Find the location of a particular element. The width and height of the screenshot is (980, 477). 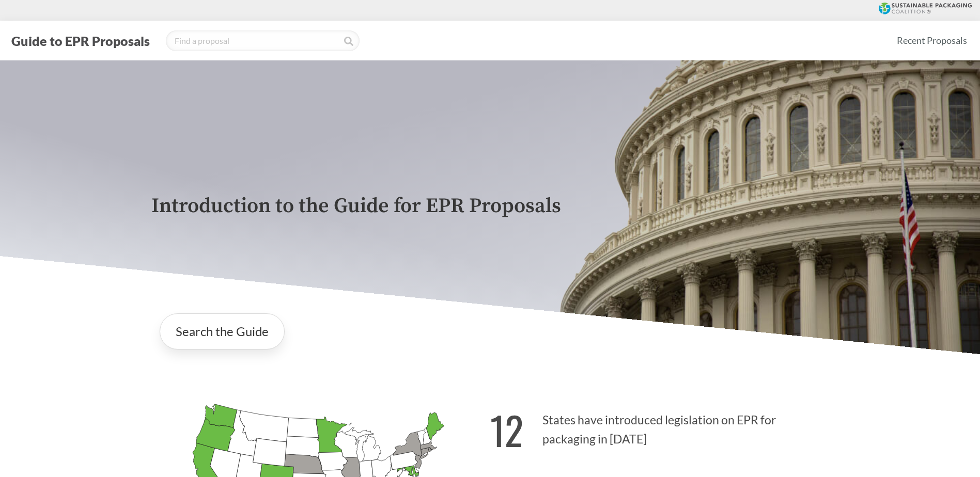

a: Search the Guide is located at coordinates (222, 332).